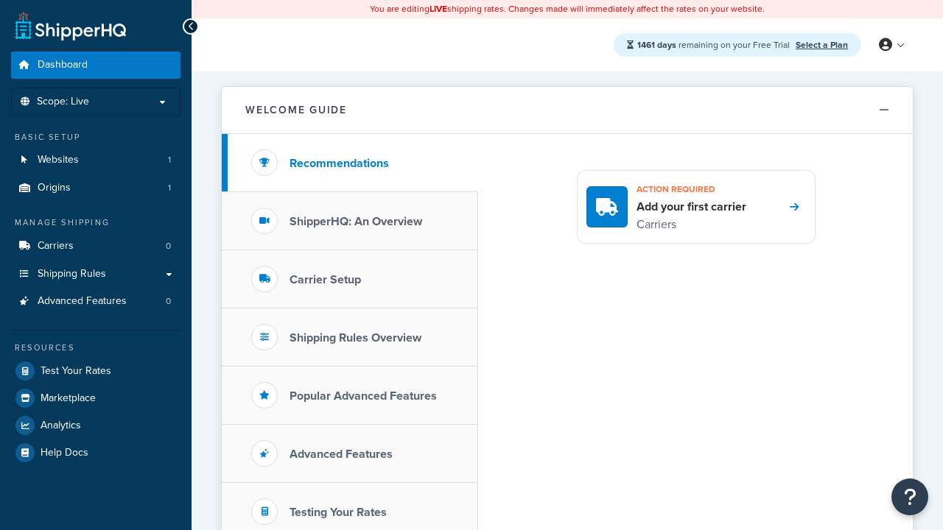 The height and width of the screenshot is (530, 943). I want to click on button: Welcome Guide, so click(567, 110).